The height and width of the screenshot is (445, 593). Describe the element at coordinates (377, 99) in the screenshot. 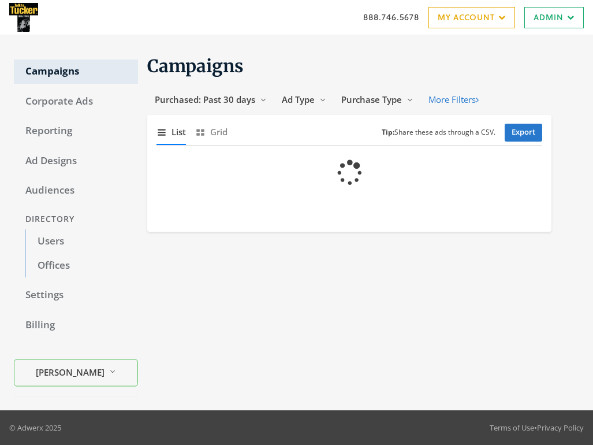

I see `button: Purchase Type` at that location.